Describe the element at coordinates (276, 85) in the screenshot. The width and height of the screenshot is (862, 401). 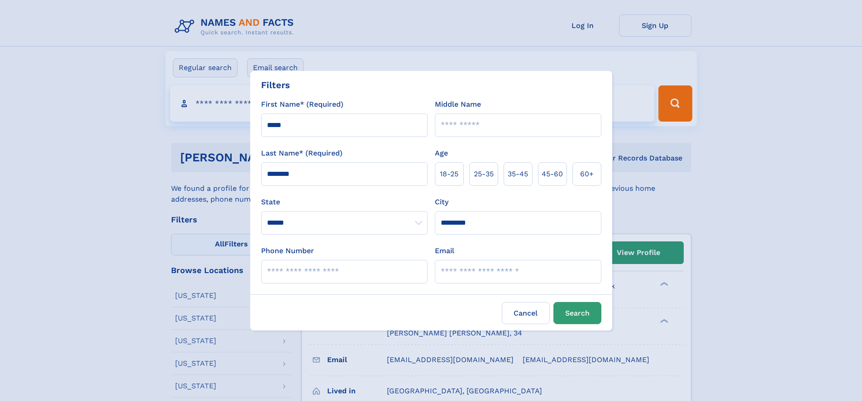
I see `div: Filters` at that location.